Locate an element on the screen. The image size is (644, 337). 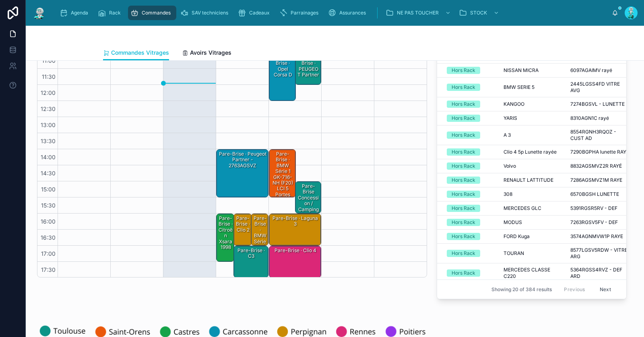
span: STOCK is located at coordinates (478, 13).